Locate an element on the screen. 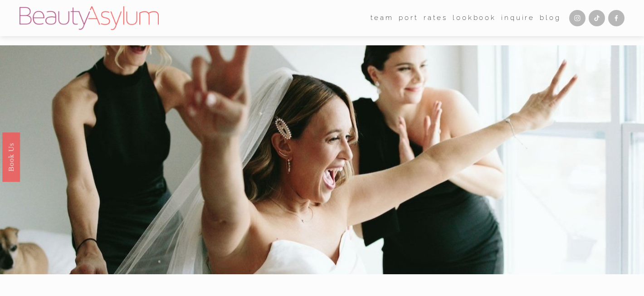 The image size is (644, 296). a: Inquire is located at coordinates (518, 18).